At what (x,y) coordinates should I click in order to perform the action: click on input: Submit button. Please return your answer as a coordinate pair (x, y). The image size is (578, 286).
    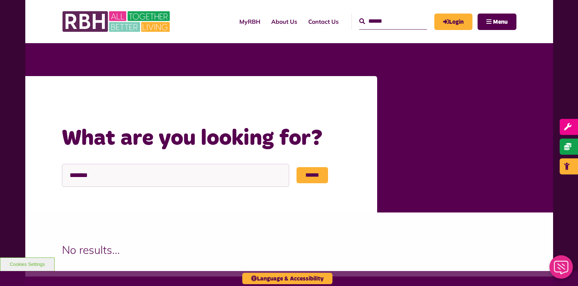
    Looking at the image, I should click on (312, 175).